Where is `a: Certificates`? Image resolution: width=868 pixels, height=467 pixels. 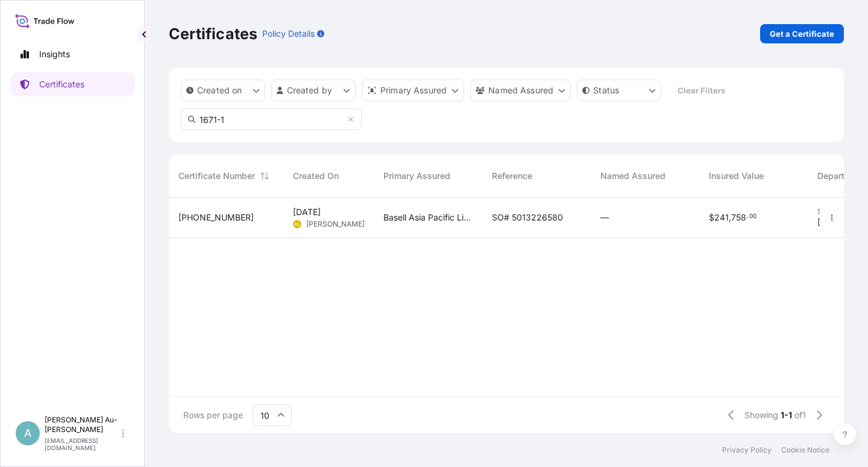
a: Certificates is located at coordinates (73, 84).